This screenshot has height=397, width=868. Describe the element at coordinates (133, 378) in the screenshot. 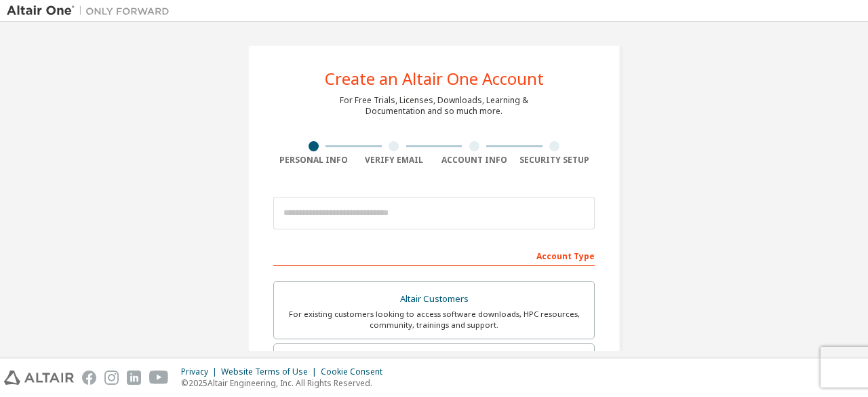

I see `img: linkedin.svg` at that location.